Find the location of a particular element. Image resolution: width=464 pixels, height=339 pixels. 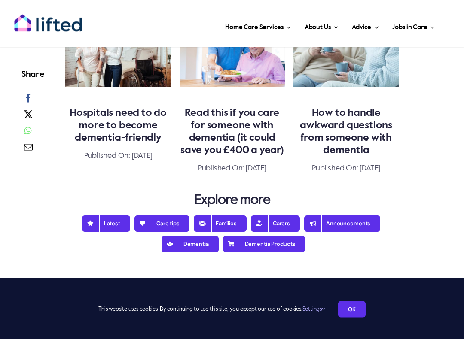

a: OK is located at coordinates (352, 309).